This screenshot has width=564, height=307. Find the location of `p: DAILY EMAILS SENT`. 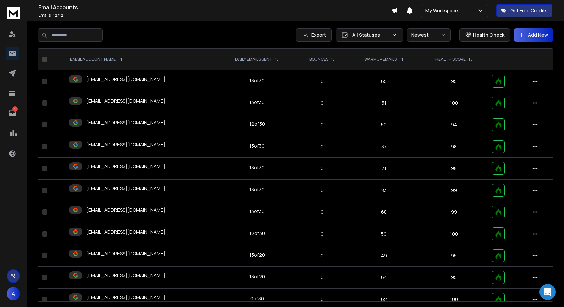

p: DAILY EMAILS SENT is located at coordinates (253, 59).